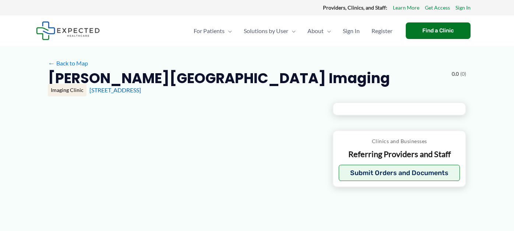  Describe the element at coordinates (382, 31) in the screenshot. I see `a: Register` at that location.